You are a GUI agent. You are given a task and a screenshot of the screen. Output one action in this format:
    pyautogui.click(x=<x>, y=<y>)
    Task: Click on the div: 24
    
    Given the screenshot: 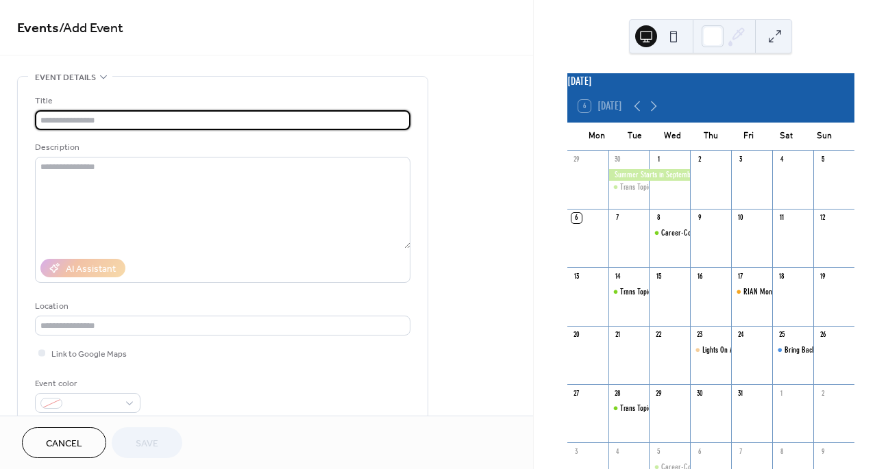 What is the action you would take?
    pyautogui.click(x=740, y=335)
    